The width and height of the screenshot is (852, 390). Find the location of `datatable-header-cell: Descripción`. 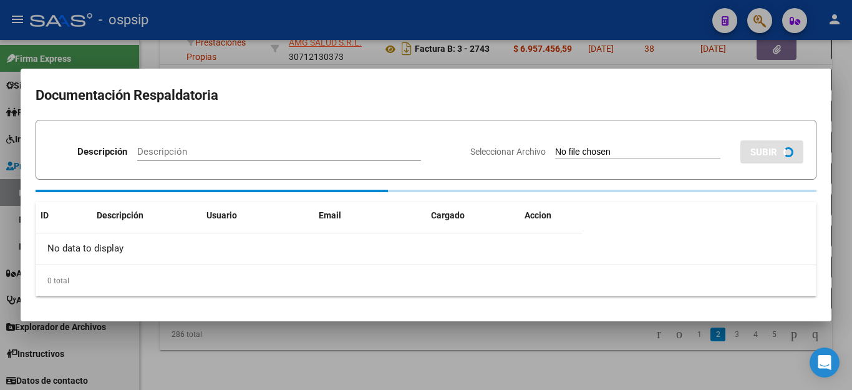

datatable-header-cell: Descripción is located at coordinates (147, 215).